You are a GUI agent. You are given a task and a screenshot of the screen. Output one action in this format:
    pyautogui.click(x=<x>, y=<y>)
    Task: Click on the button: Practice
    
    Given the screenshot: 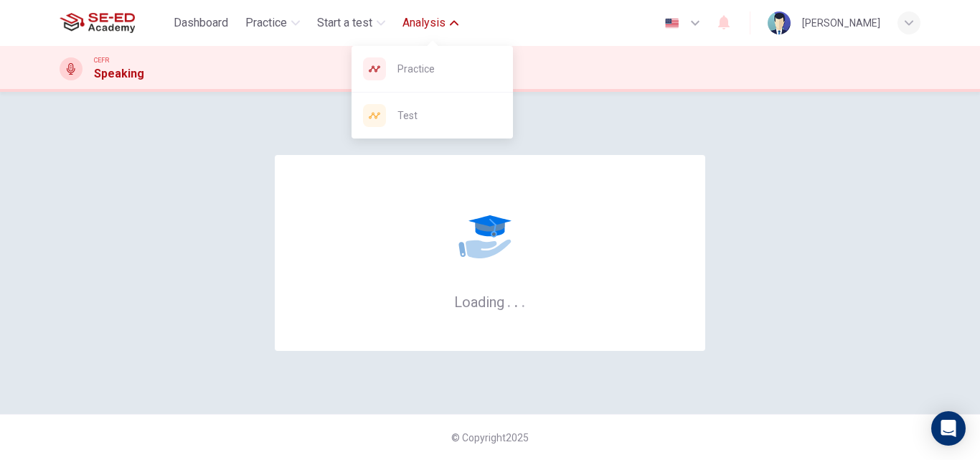 What is the action you would take?
    pyautogui.click(x=272, y=23)
    